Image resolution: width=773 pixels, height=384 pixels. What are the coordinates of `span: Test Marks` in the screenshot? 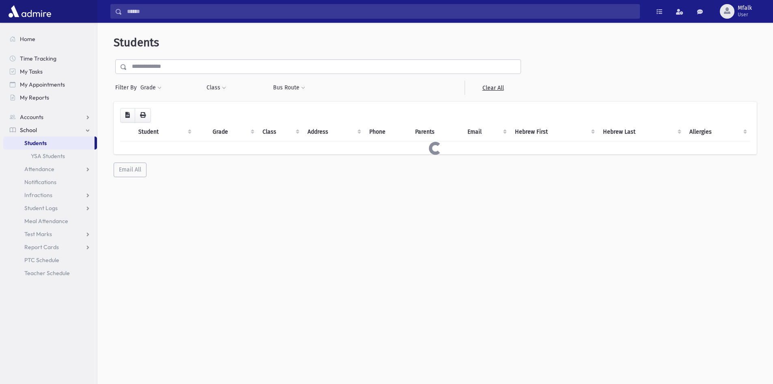 It's located at (38, 234).